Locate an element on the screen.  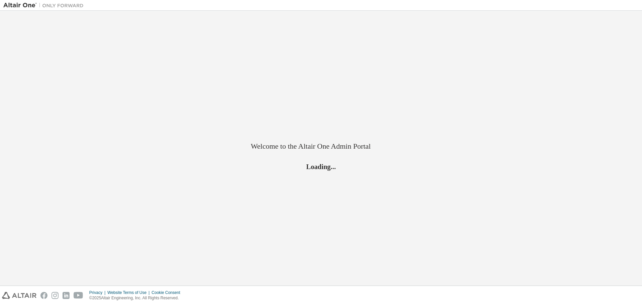
p: © 2025 Altair Engineering, Inc. All Rights Reserved. is located at coordinates (137, 298).